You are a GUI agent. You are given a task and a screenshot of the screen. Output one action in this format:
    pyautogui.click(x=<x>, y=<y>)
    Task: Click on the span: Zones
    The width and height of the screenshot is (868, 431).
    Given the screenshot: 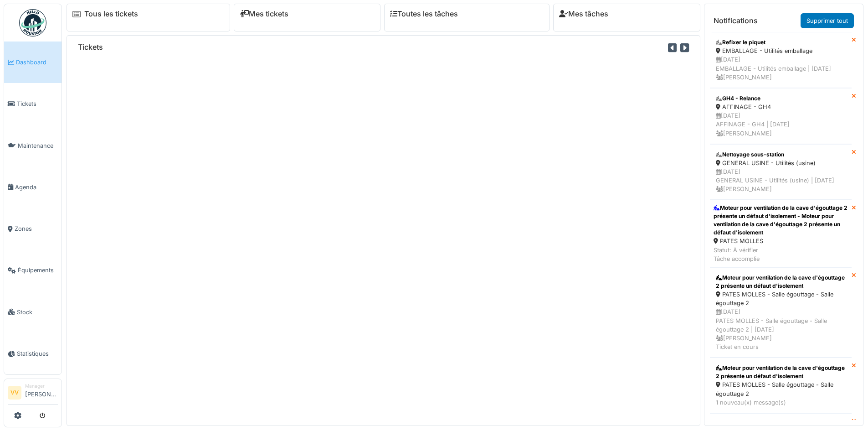 What is the action you would take?
    pyautogui.click(x=36, y=229)
    